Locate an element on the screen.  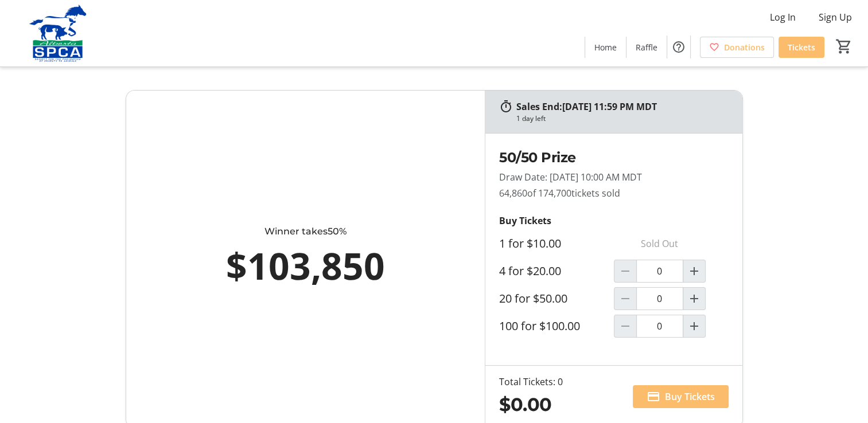
a: Raffle is located at coordinates (647, 47).